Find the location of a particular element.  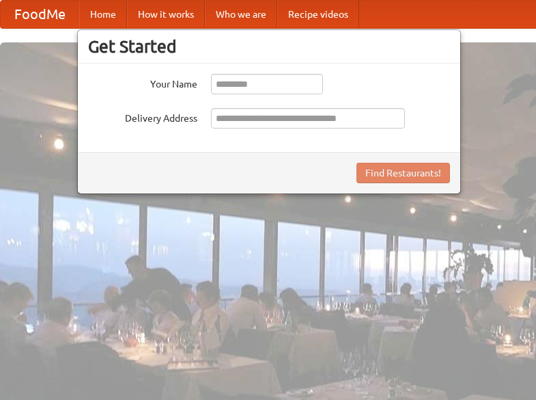

a: Home is located at coordinates (103, 14).